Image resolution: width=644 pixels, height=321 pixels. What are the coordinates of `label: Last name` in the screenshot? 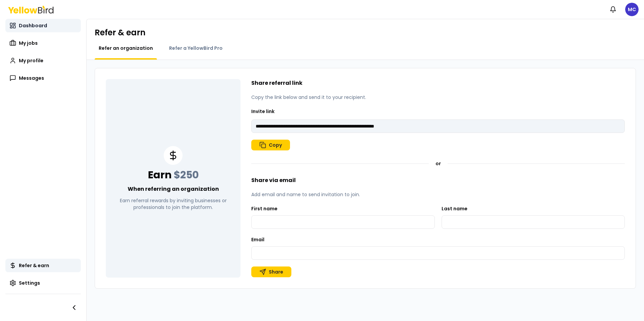 It's located at (454, 208).